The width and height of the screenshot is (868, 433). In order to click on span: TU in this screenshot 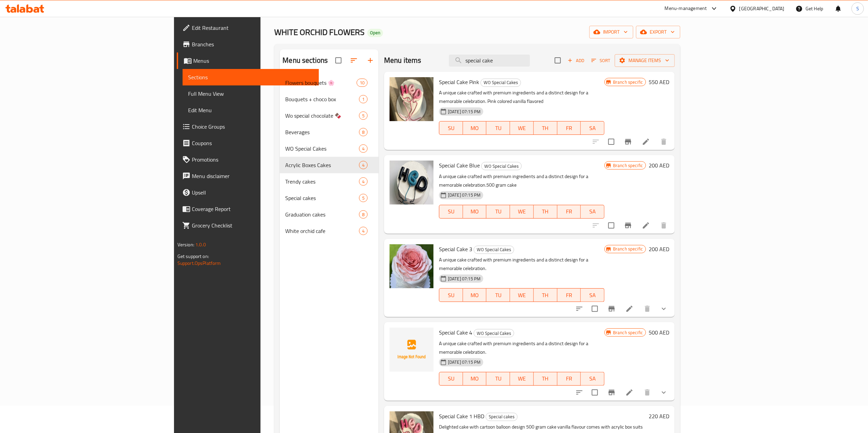, I will do `click(498, 295)`.